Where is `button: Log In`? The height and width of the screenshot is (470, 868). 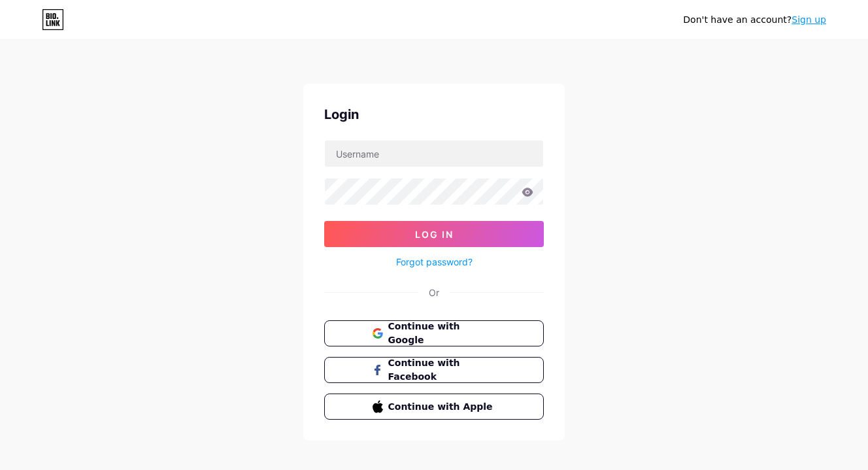
button: Log In is located at coordinates (434, 234).